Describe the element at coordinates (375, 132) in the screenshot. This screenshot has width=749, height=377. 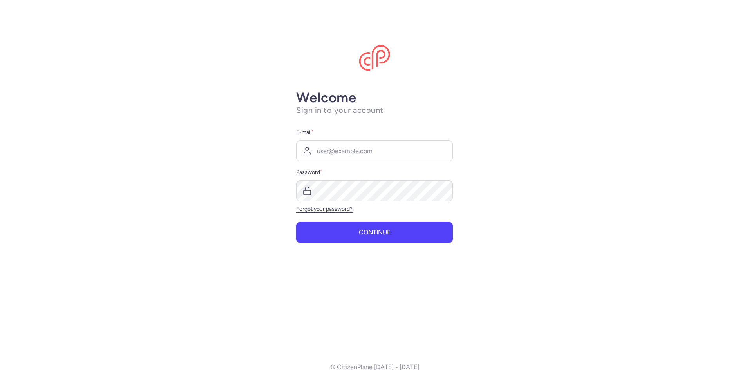
I see `label: E-mail` at that location.